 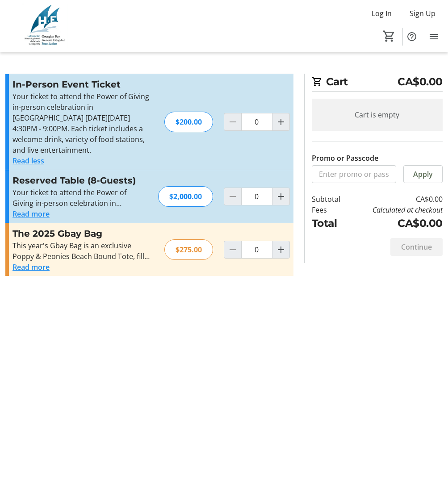 I want to click on div: $2,000.00, so click(x=185, y=197).